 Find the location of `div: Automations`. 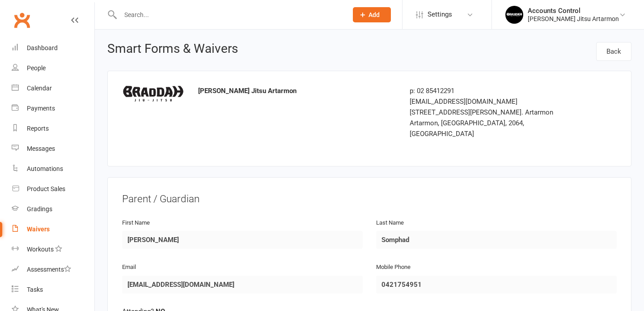

div: Automations is located at coordinates (45, 169).